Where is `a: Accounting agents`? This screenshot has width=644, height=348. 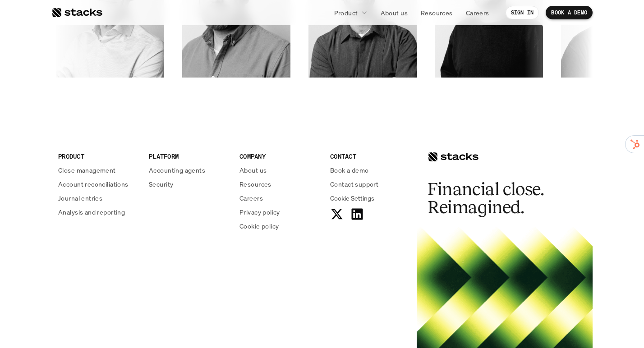
a: Accounting agents is located at coordinates (189, 170).